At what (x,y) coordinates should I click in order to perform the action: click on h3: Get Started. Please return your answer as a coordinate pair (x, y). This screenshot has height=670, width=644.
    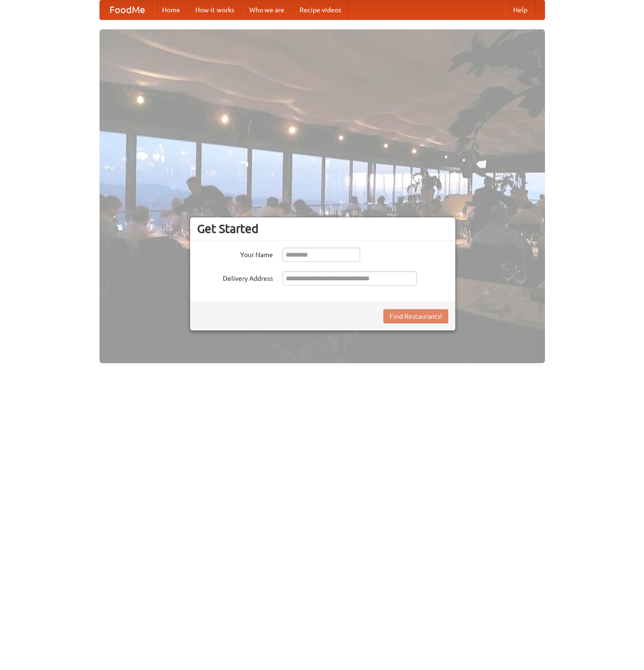
    Looking at the image, I should click on (323, 229).